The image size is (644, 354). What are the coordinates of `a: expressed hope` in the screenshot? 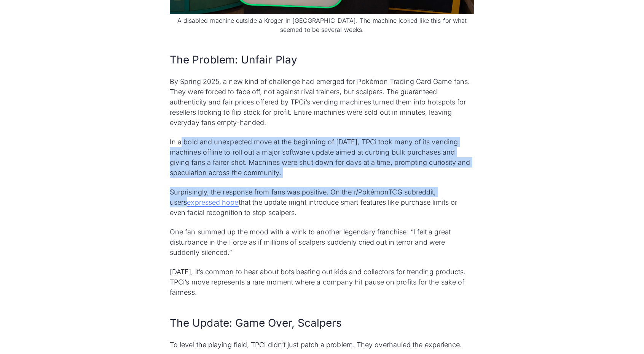 It's located at (213, 202).